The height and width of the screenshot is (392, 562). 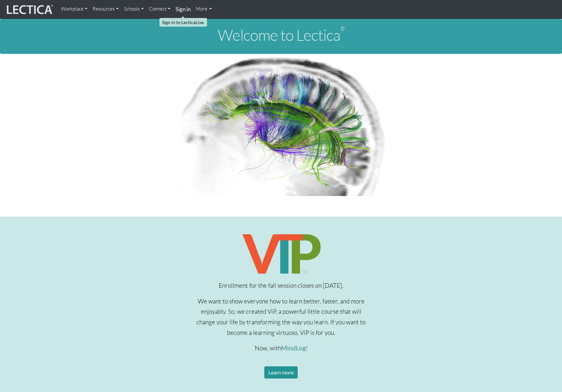 What do you see at coordinates (293, 348) in the screenshot?
I see `a: MindLog` at bounding box center [293, 348].